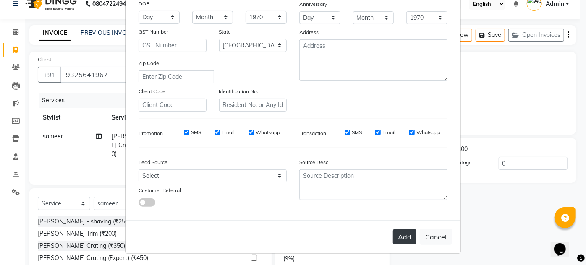 The image size is (586, 265). I want to click on input: GST Number, so click(172, 45).